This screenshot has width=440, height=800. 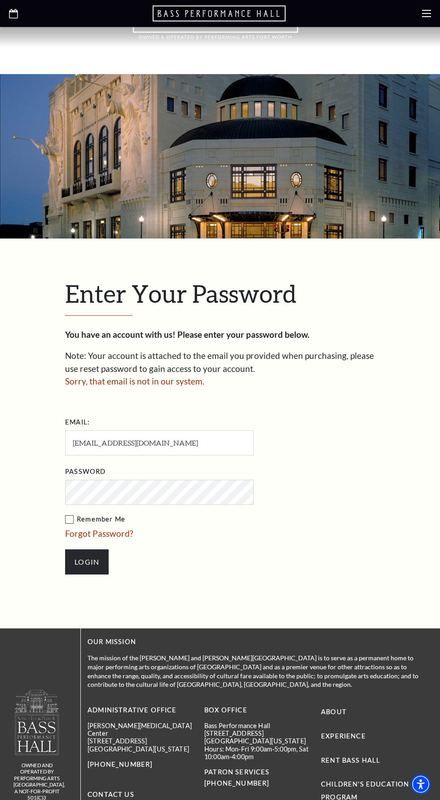 What do you see at coordinates (259, 710) in the screenshot?
I see `p: BOX OFFICE` at bounding box center [259, 710].